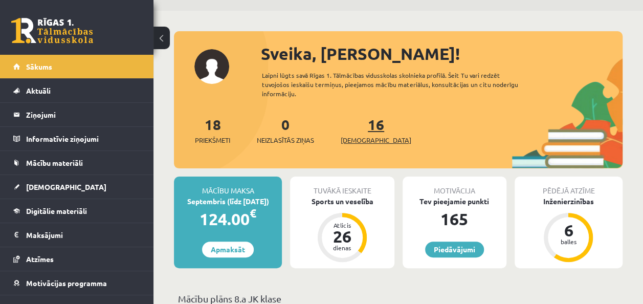  I want to click on a: Digitālie materiāli, so click(77, 211).